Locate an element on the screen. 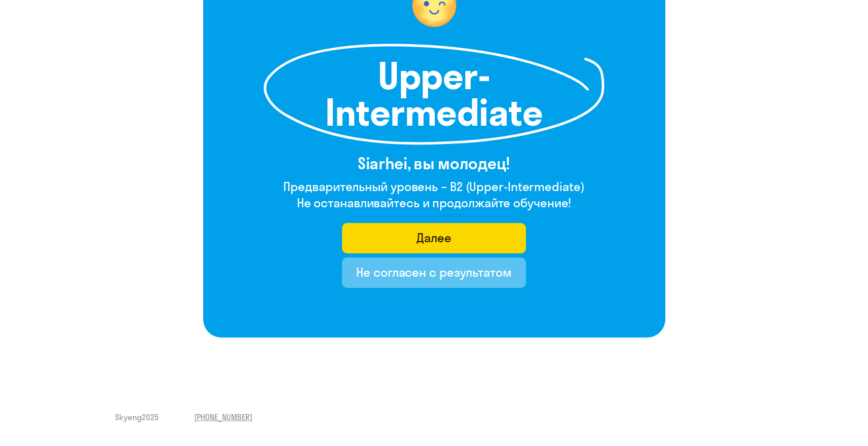  div: Не согласен с результатом is located at coordinates (434, 272).